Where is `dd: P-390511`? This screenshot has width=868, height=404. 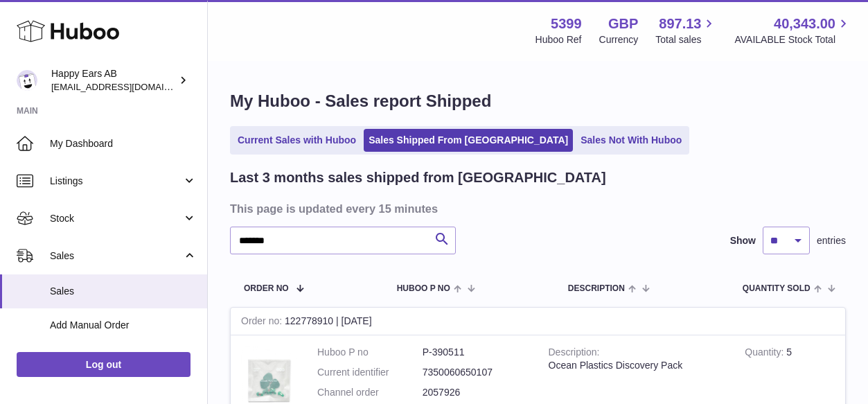 dd: P-390511 is located at coordinates (475, 352).